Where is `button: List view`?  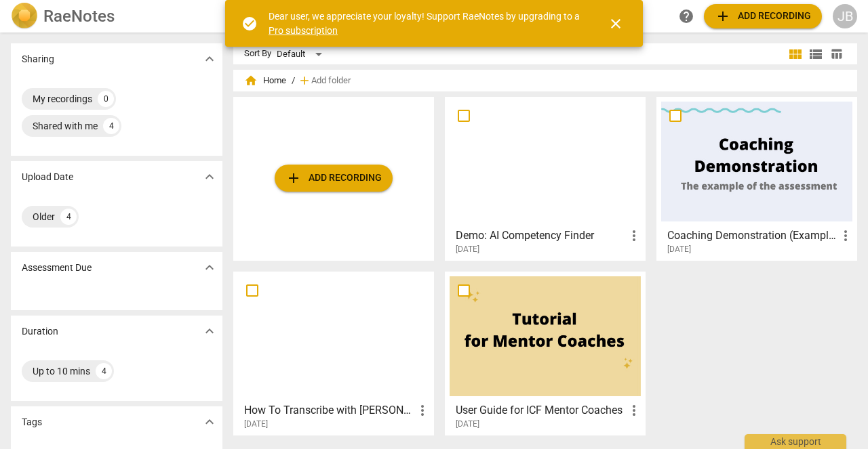 button: List view is located at coordinates (816, 54).